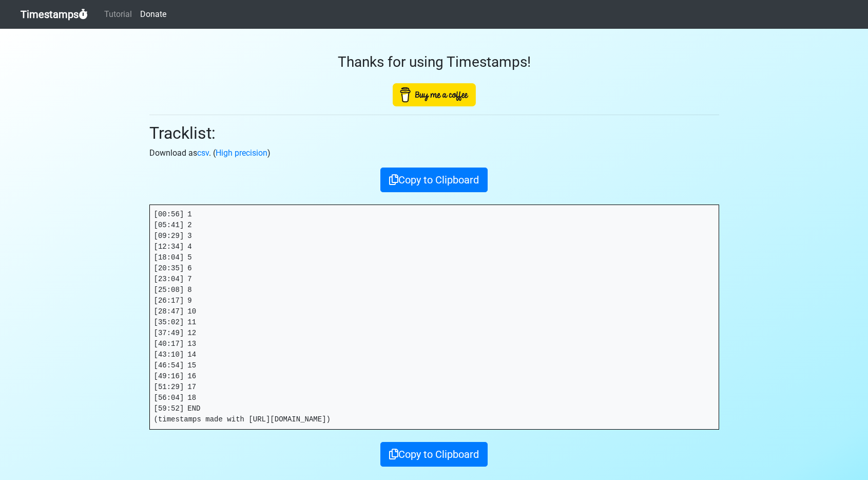 The height and width of the screenshot is (480, 868). Describe the element at coordinates (434, 94) in the screenshot. I see `img: Buy Me A Coffee` at that location.